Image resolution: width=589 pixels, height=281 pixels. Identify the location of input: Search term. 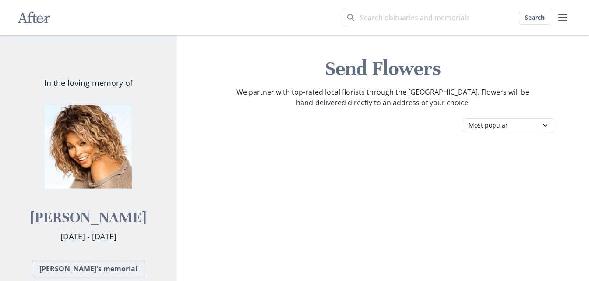
(447, 18).